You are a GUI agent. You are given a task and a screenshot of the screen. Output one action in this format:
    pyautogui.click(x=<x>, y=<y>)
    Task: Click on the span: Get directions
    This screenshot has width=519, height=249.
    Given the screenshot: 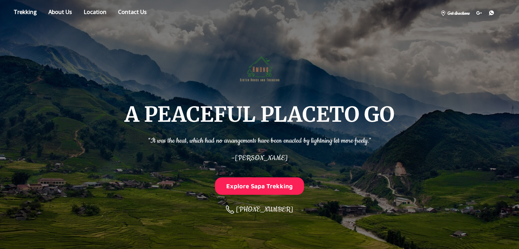 What is the action you would take?
    pyautogui.click(x=458, y=13)
    